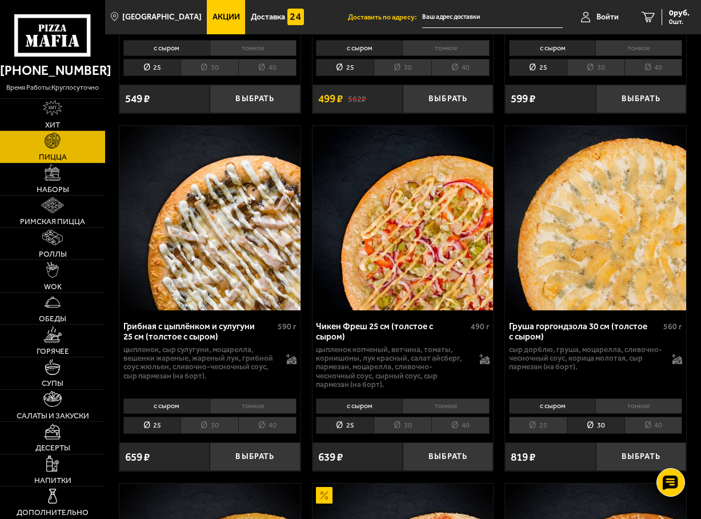  Describe the element at coordinates (295, 17) in the screenshot. I see `img: 15daf4d41897b9f0e9f617042186c801.svg` at that location.